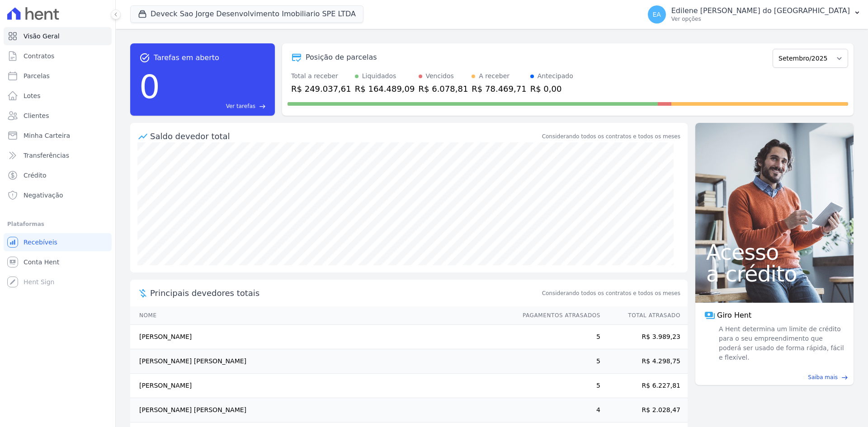 The height and width of the screenshot is (427, 868). Describe the element at coordinates (32, 96) in the screenshot. I see `span: Lotes` at that location.